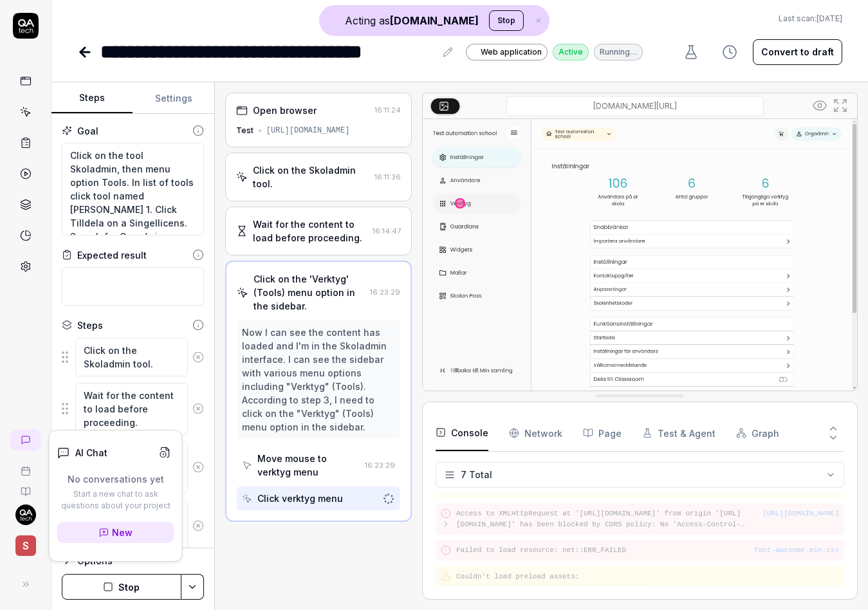 This screenshot has height=610, width=868. I want to click on button: Open in full screen, so click(840, 106).